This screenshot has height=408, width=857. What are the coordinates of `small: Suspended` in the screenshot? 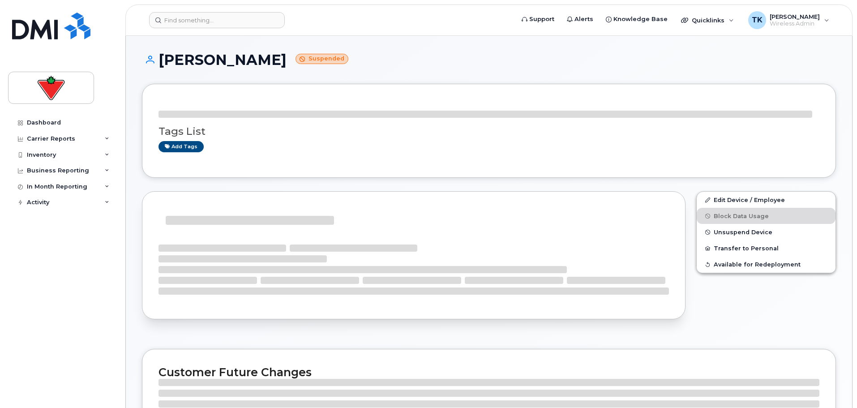 It's located at (322, 59).